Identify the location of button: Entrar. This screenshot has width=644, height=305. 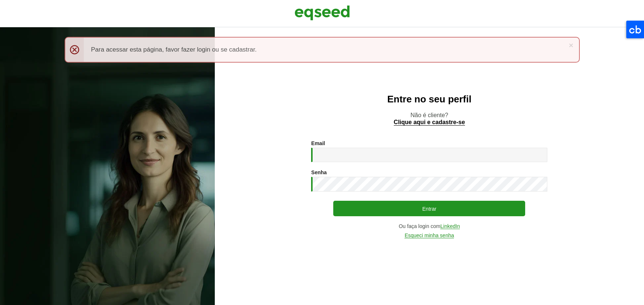
(429, 209).